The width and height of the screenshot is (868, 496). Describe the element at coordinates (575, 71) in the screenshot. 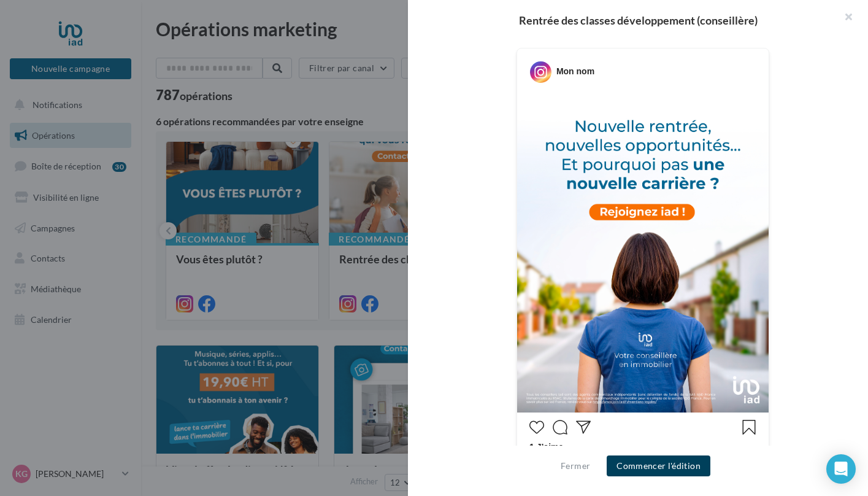

I see `div: Mon nom` at that location.